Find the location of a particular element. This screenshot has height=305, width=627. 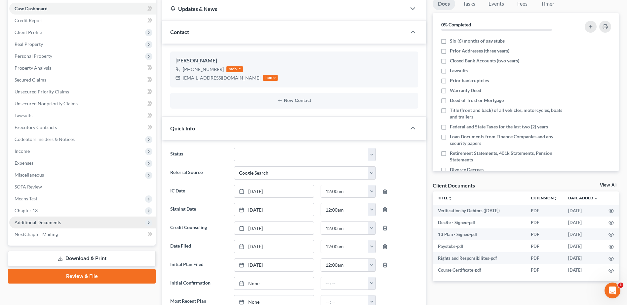

span: Expenses is located at coordinates (24, 163).